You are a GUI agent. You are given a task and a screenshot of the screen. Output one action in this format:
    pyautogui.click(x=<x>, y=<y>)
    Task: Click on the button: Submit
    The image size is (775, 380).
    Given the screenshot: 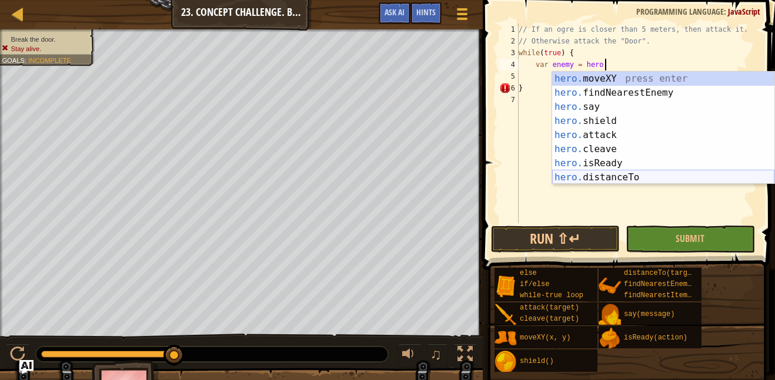 What is the action you would take?
    pyautogui.click(x=690, y=239)
    